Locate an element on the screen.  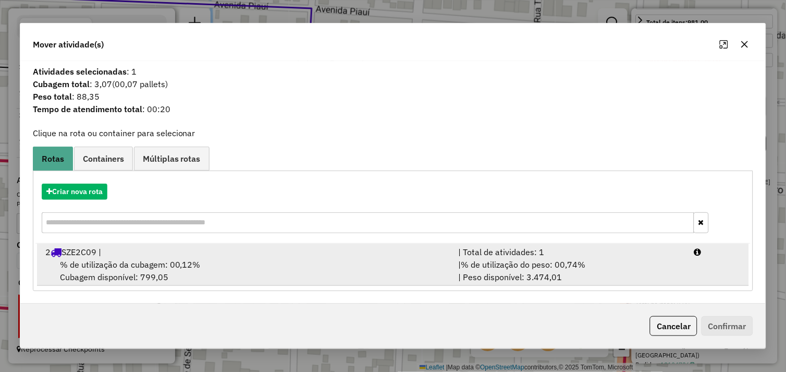
button: Cancelar is located at coordinates (674, 326).